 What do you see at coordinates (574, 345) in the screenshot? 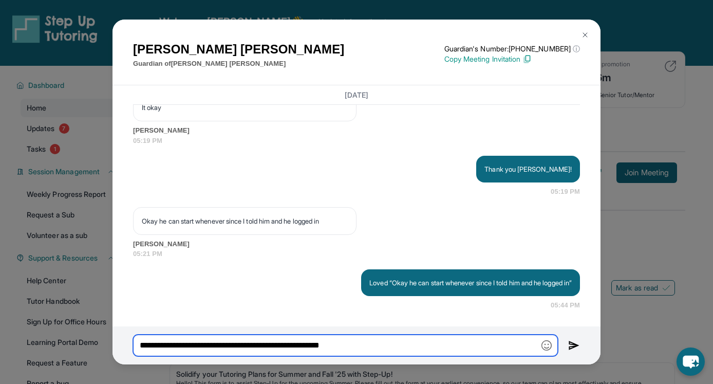
I see `img: Send icon` at bounding box center [574, 345].